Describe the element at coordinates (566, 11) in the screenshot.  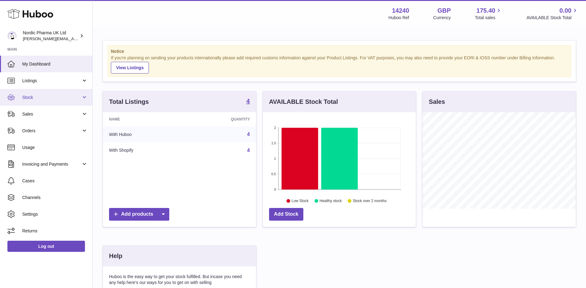
I see `span: 0.00` at that location.